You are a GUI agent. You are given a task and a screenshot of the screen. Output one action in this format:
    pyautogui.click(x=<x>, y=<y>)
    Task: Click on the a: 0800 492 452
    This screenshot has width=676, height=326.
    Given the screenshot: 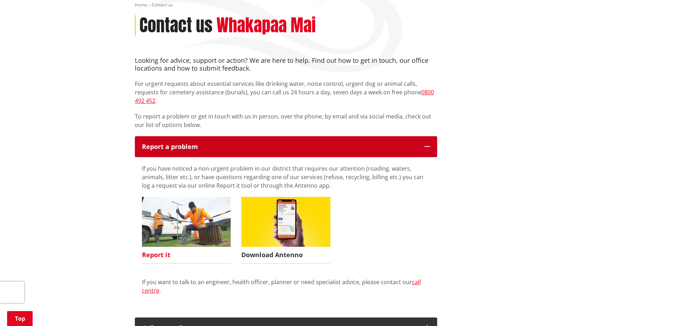 What is the action you would take?
    pyautogui.click(x=284, y=97)
    